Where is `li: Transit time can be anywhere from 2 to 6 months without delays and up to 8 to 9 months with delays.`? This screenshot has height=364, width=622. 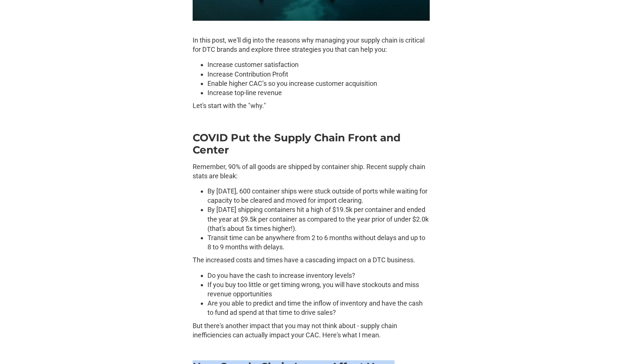 li: Transit time can be anywhere from 2 to 6 months without delays and up to 8 to 9 months with delays. is located at coordinates (319, 242).